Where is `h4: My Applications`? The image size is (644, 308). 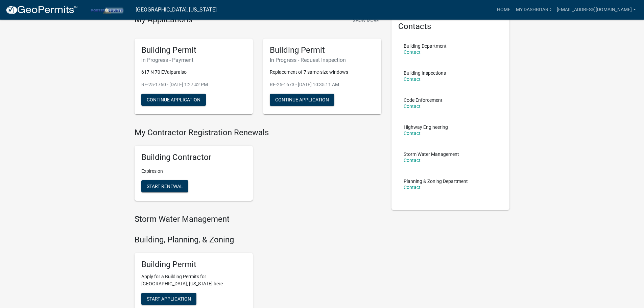
h4: My Applications is located at coordinates (163, 20).